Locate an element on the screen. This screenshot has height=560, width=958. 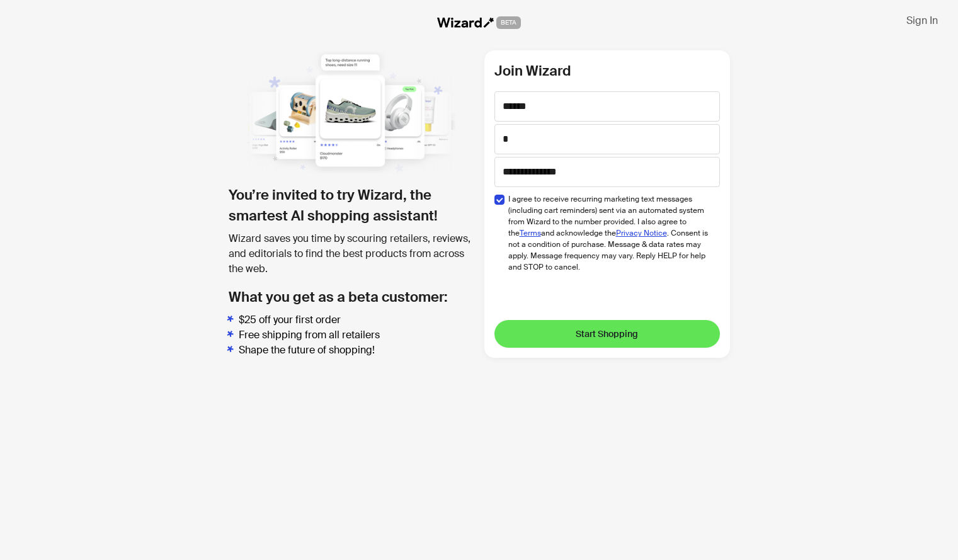
h2: What you get as a beta customer: is located at coordinates (352, 297).